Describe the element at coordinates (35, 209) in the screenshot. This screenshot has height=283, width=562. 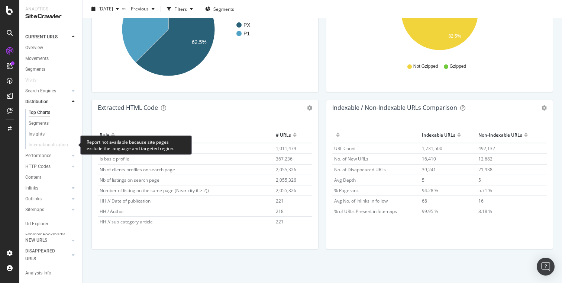
I see `div: Sitemaps` at that location.